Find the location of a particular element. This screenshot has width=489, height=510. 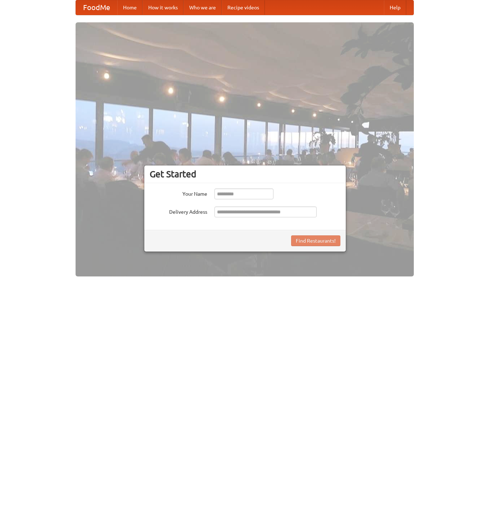

a: Recipe videos is located at coordinates (243, 8).